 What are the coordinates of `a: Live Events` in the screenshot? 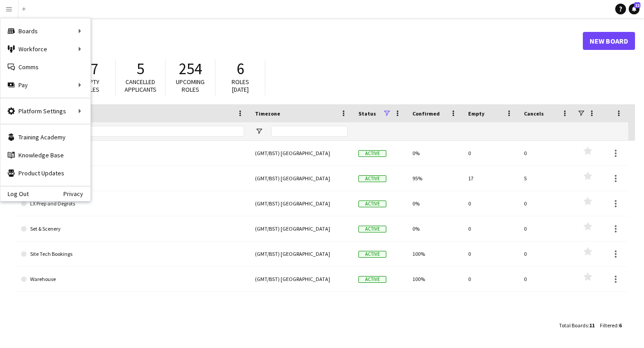 It's located at (133, 178).